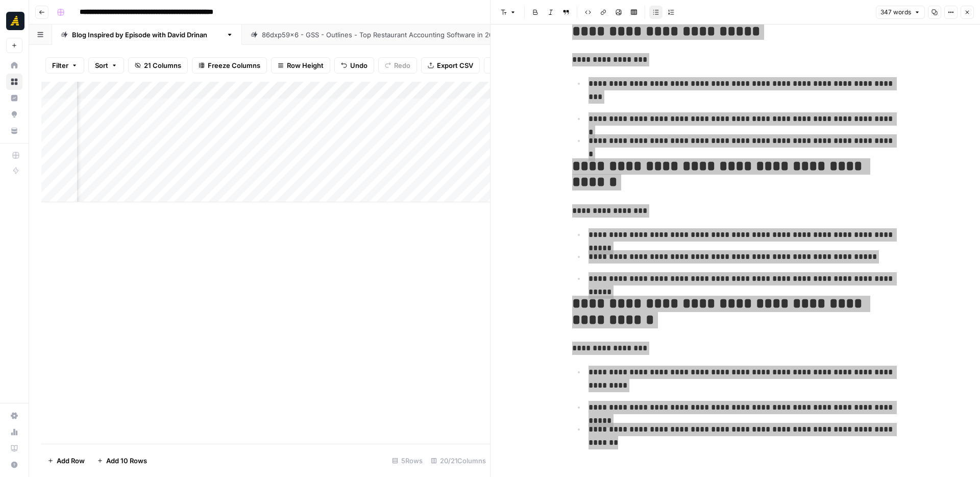 Image resolution: width=980 pixels, height=477 pixels. Describe the element at coordinates (60, 65) in the screenshot. I see `span: Filter` at that location.